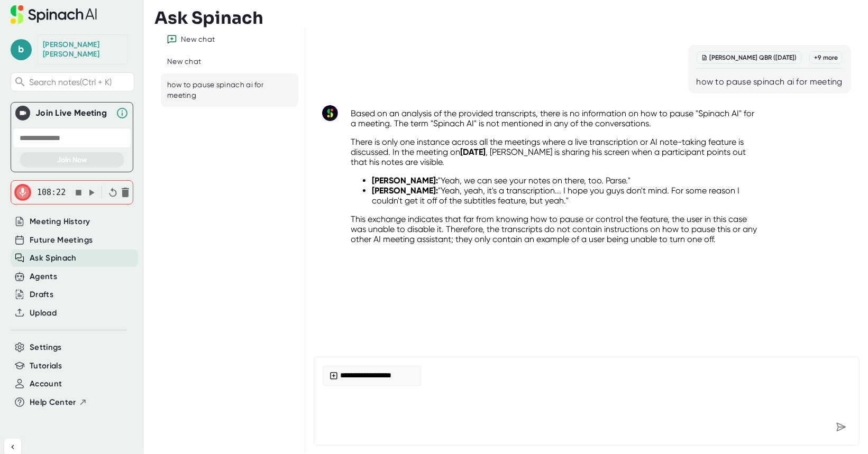  What do you see at coordinates (826, 58) in the screenshot?
I see `div: + 9 more` at bounding box center [826, 58].